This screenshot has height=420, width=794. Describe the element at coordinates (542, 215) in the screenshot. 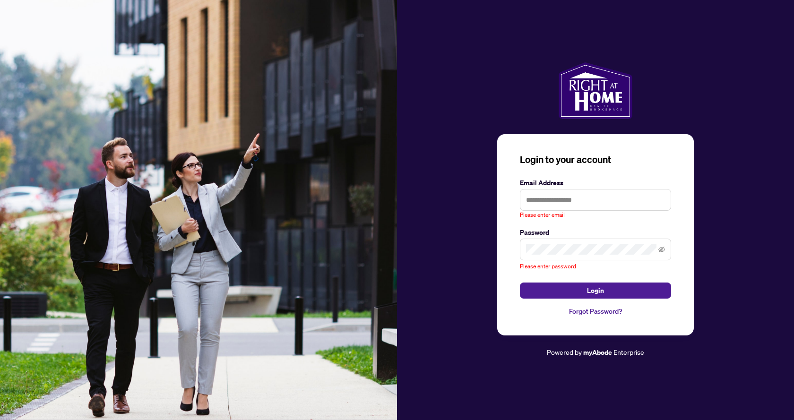

I see `span: Please enter email` at that location.